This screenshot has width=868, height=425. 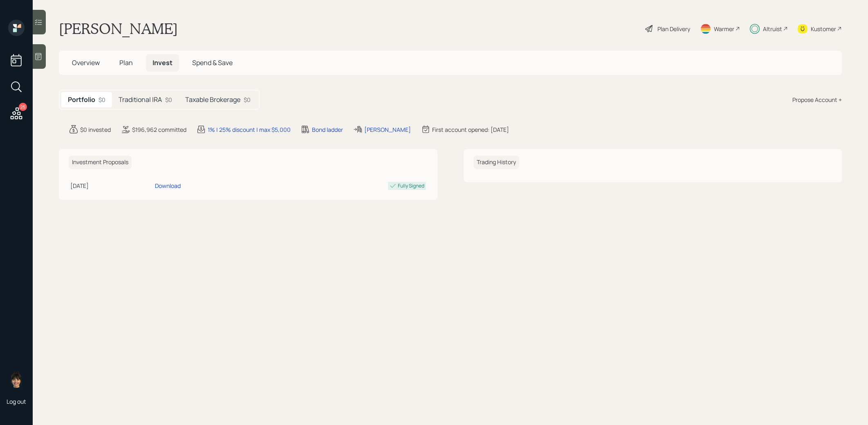 What do you see at coordinates (411, 186) in the screenshot?
I see `div: Fully Signed` at bounding box center [411, 186].